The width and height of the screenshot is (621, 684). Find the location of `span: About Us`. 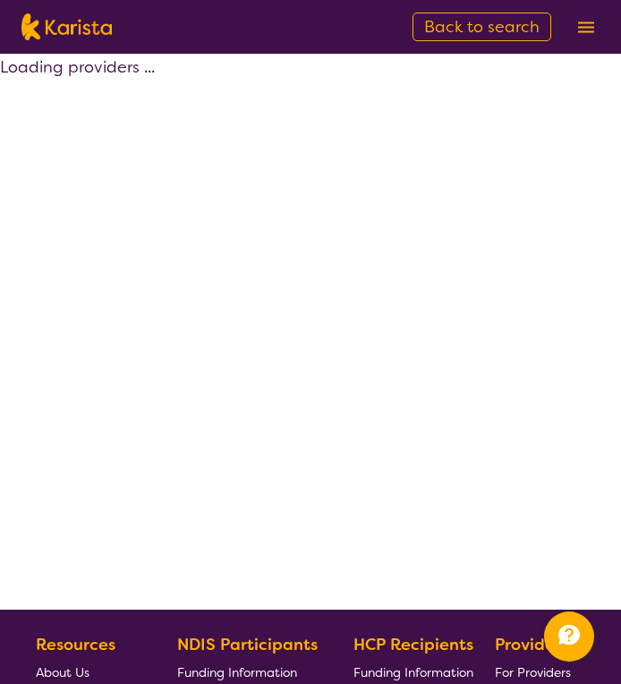

span: About Us is located at coordinates (63, 672).